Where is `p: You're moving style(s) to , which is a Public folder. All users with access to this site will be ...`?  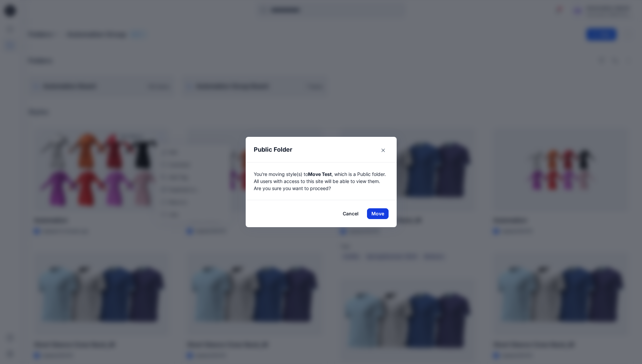 p: You're moving style(s) to , which is a Public folder. All users with access to this site will be ... is located at coordinates (321, 181).